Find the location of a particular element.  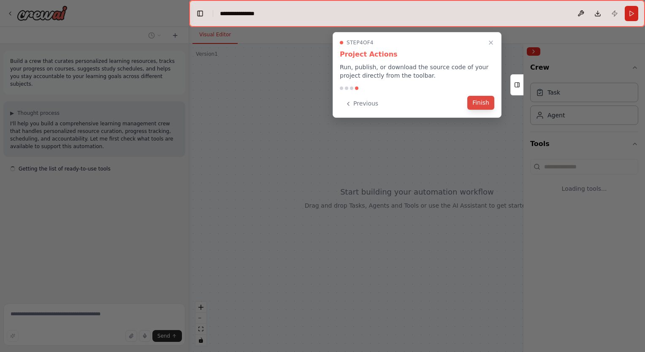

button: Finish is located at coordinates (481, 103).